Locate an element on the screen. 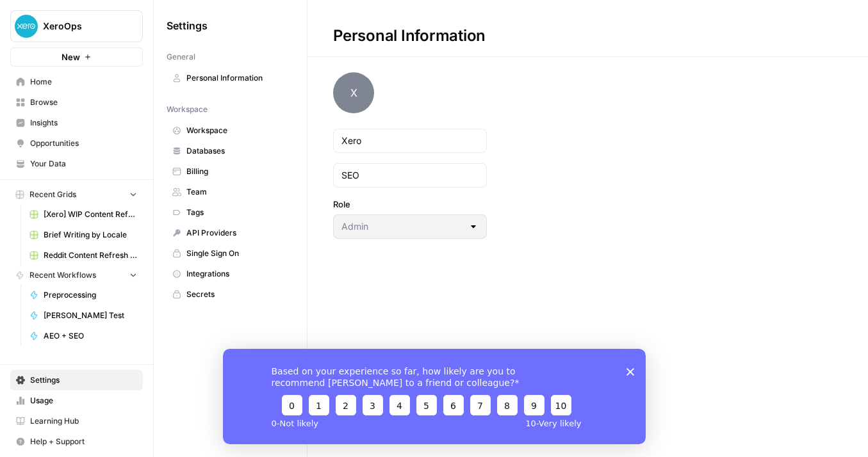  a: Your Data is located at coordinates (76, 164).